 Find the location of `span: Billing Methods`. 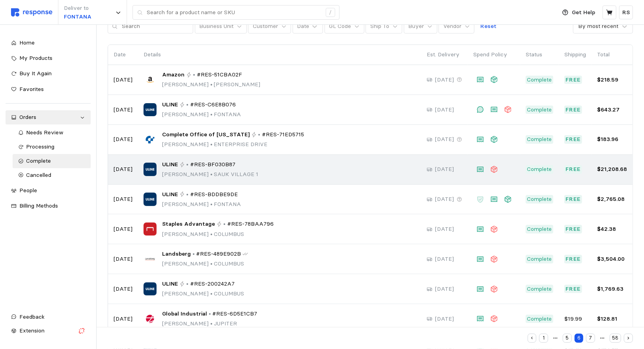

span: Billing Methods is located at coordinates (39, 206).